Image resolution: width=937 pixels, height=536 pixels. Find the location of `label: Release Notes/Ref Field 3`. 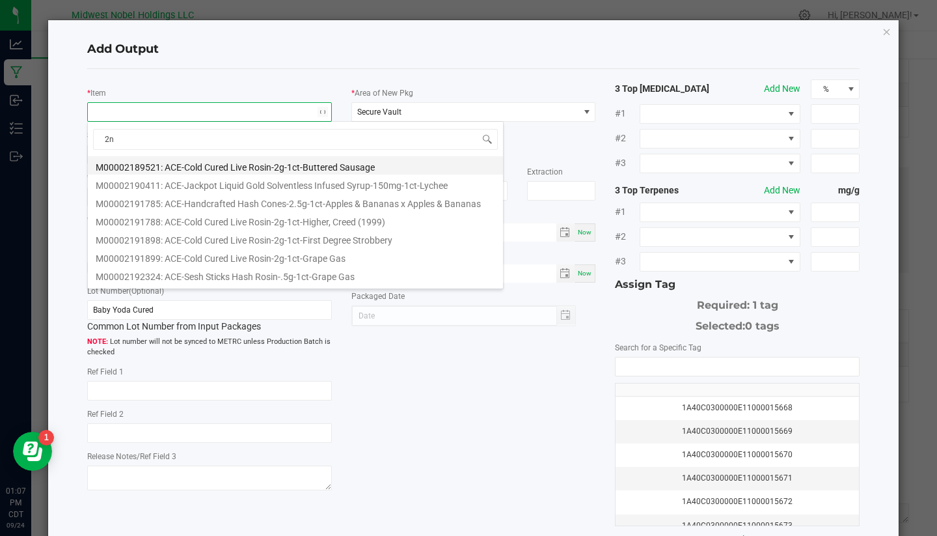

label: Release Notes/Ref Field 3 is located at coordinates (131, 456).